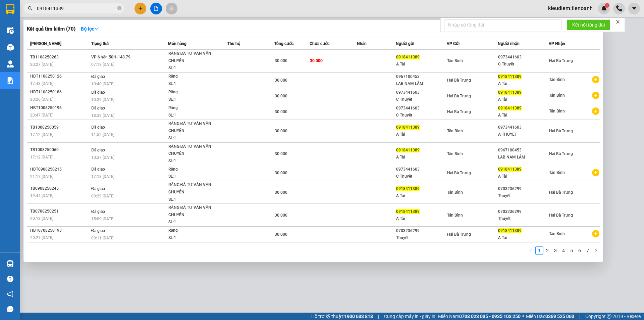 This screenshot has width=644, height=320. Describe the element at coordinates (547, 250) in the screenshot. I see `li: 2` at that location.